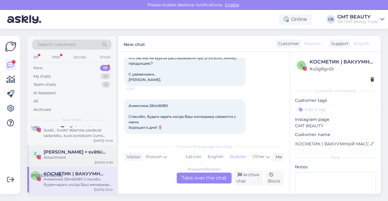 The width and height of the screenshot is (388, 201). I want to click on div: Extra, so click(335, 158).